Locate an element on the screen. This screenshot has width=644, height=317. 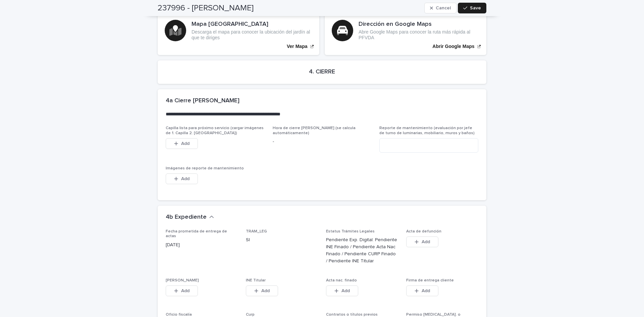
h3: Dirección en Google Maps is located at coordinates (419, 25).